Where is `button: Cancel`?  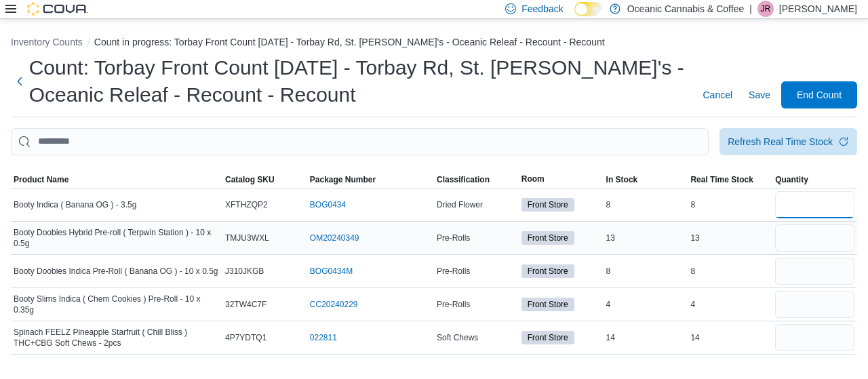 button: Cancel is located at coordinates (718, 95).